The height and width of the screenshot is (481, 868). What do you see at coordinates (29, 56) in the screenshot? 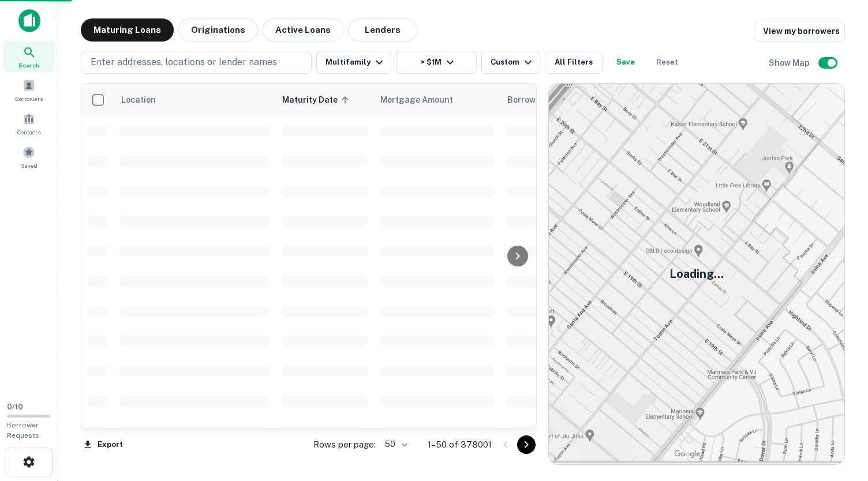
I see `div: Search` at bounding box center [29, 56].